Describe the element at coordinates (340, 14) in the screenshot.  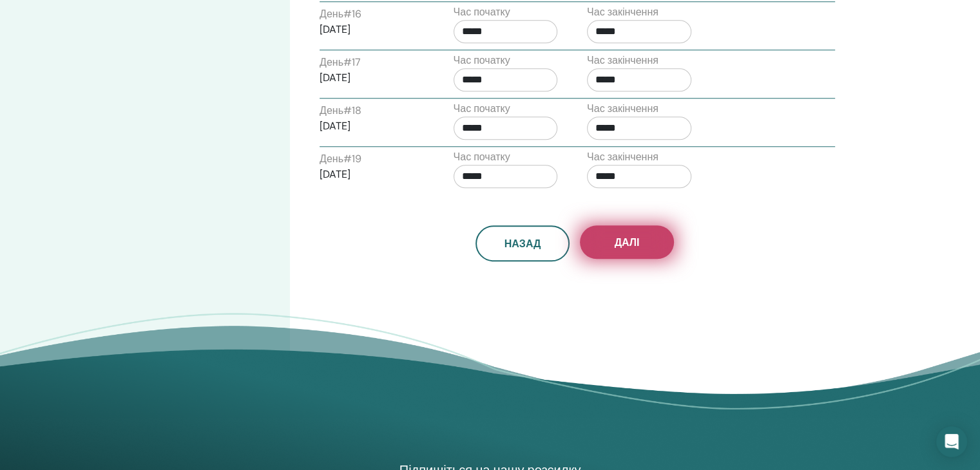
I see `label: День # 16` at that location.